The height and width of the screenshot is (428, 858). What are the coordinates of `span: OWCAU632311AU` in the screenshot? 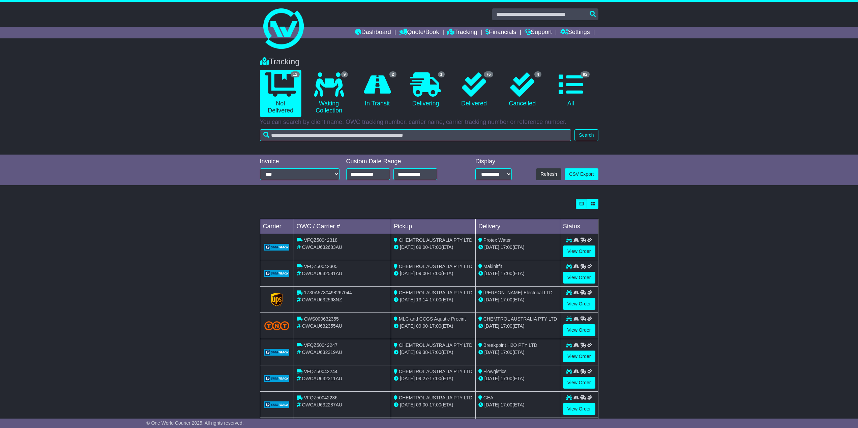 It's located at (322, 379).